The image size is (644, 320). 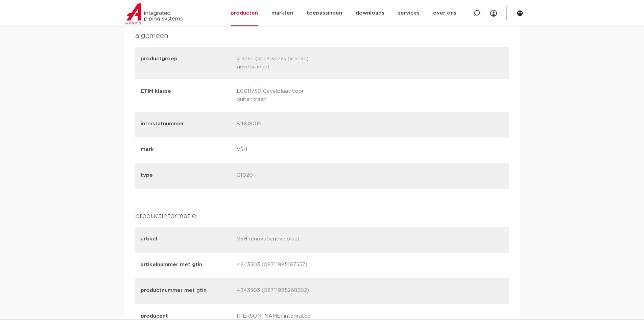 I want to click on h4: algemeen, so click(x=322, y=36).